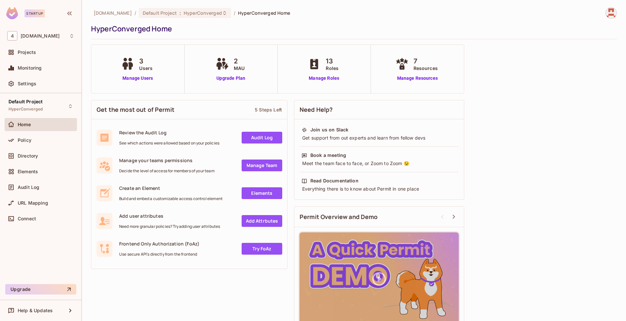  I want to click on div: 5 Steps Left, so click(268, 110).